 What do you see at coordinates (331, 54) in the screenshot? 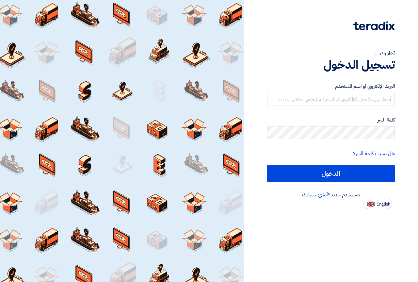
I see `div: أهلا بك ...` at bounding box center [331, 54].